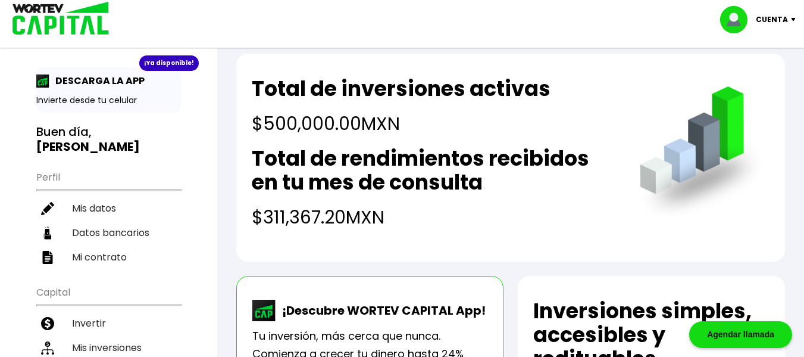 The width and height of the screenshot is (804, 357). What do you see at coordinates (108, 257) in the screenshot?
I see `li: Mi contrato` at bounding box center [108, 257].